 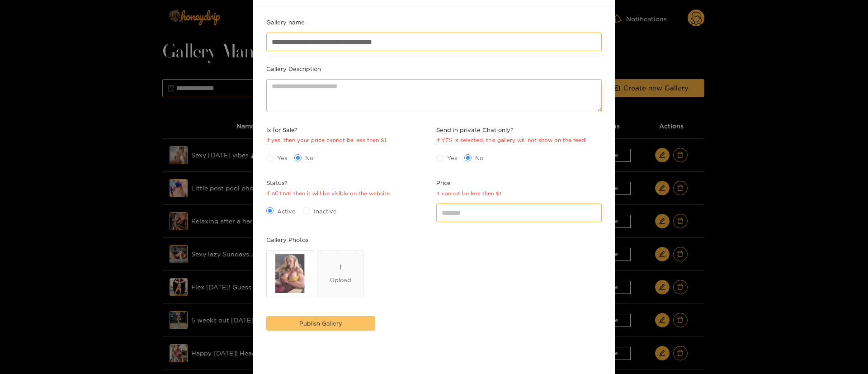 What do you see at coordinates (286, 22) in the screenshot?
I see `label: Gallery name` at bounding box center [286, 22].